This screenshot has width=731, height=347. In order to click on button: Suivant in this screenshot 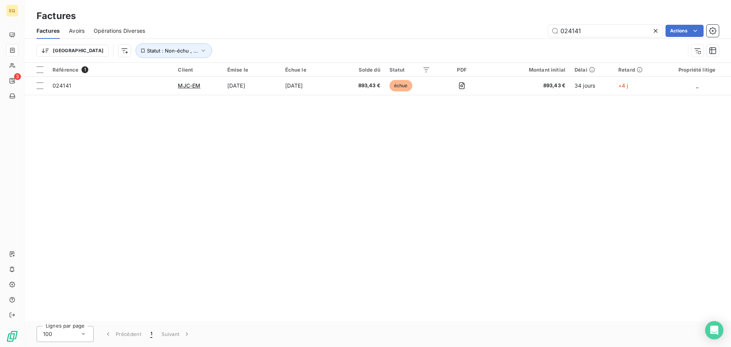, I will do `click(176, 334)`.